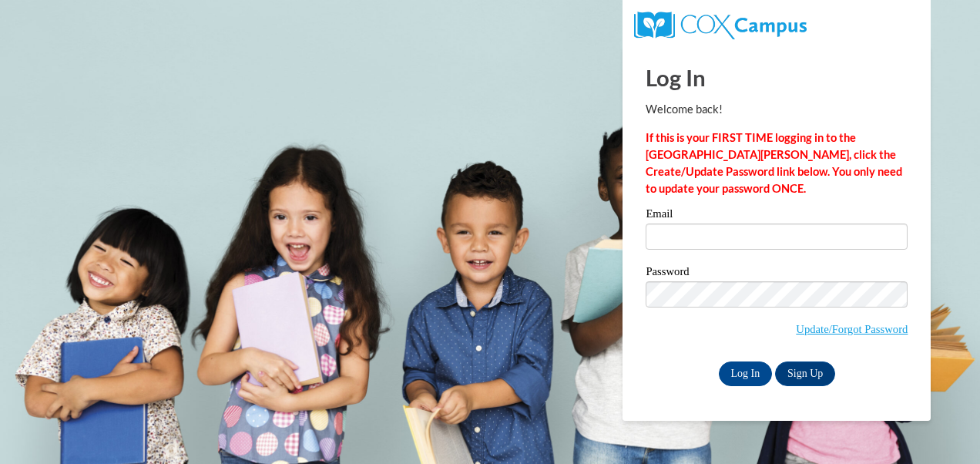 This screenshot has width=980, height=464. I want to click on a: Sign Up, so click(805, 373).